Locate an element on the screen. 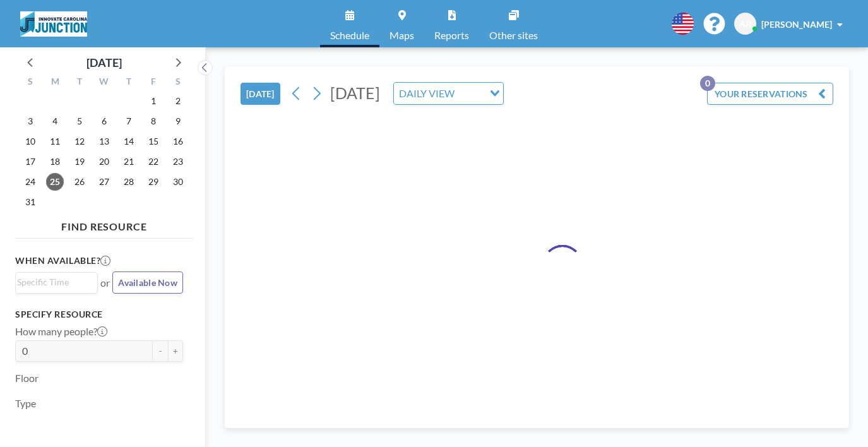 This screenshot has width=868, height=447. button: Available Now is located at coordinates (148, 282).